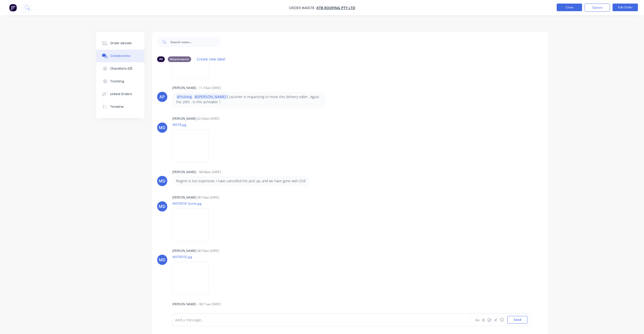 The width and height of the screenshot is (644, 334). What do you see at coordinates (121, 94) in the screenshot?
I see `button: Linked Orders` at bounding box center [121, 94].